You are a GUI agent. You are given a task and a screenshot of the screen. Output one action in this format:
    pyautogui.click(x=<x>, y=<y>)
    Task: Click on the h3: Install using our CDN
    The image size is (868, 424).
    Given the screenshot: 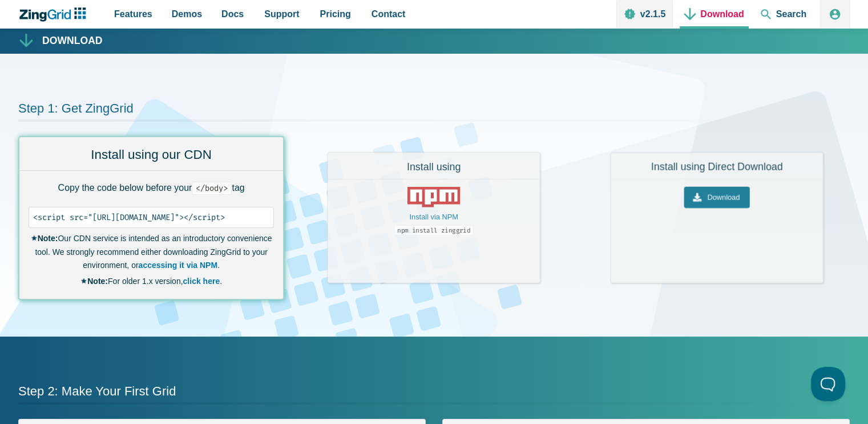 What is the action you would take?
    pyautogui.click(x=151, y=154)
    